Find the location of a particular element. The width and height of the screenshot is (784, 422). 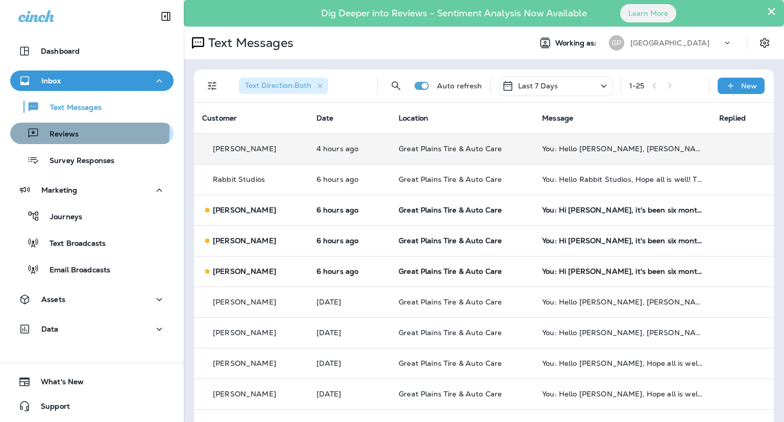

div: You: Hello Eric, Hope all is well! This is Justin at Great Plains Tire & Auto Care, I wanted to r... is located at coordinates (622, 363).